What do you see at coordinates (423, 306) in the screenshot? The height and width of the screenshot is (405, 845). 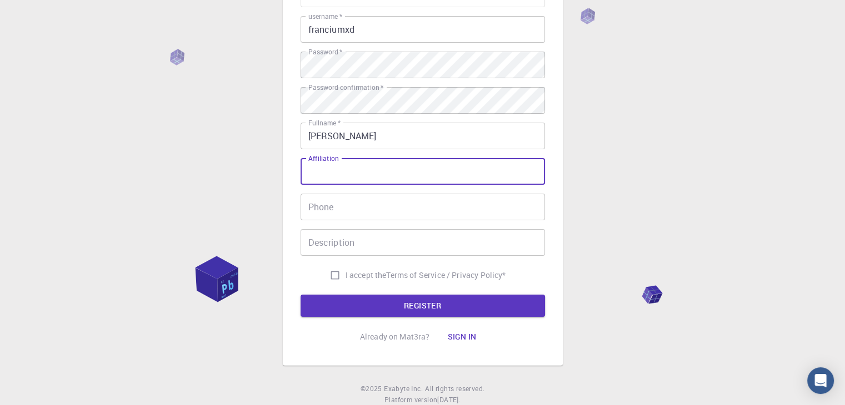 I see `button: REGISTER` at bounding box center [423, 306].